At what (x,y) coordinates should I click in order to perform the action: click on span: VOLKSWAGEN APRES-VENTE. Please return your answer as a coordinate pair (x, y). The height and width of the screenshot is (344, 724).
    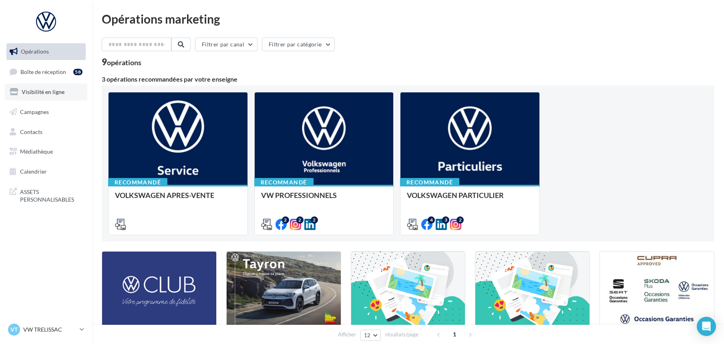
    Looking at the image, I should click on (165, 195).